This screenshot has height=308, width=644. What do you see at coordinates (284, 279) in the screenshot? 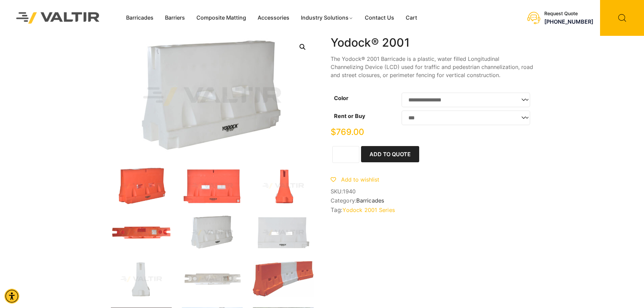
I see `img: A segmented traffic barrier with orange and white sections, designed for road safety and traffic ...` at bounding box center [284, 279].